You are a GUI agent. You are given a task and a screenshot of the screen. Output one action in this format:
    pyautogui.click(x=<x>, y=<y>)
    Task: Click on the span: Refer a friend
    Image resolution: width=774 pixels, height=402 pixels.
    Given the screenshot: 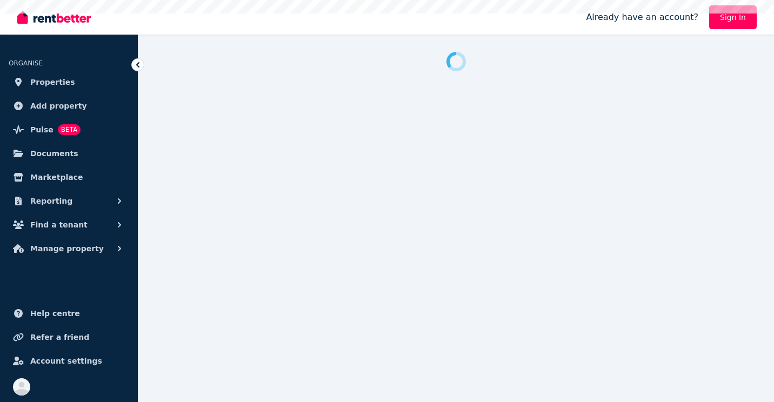 What is the action you would take?
    pyautogui.click(x=59, y=337)
    